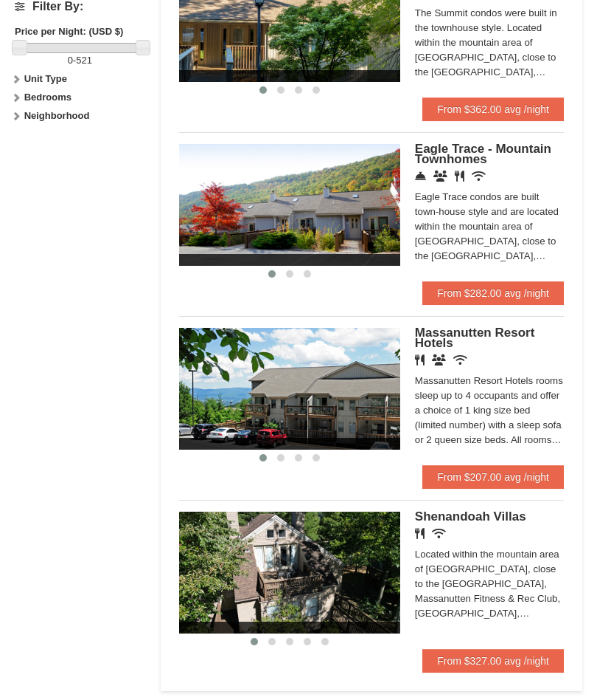  Describe the element at coordinates (438, 359) in the screenshot. I see `i: Banquet Facilities` at that location.